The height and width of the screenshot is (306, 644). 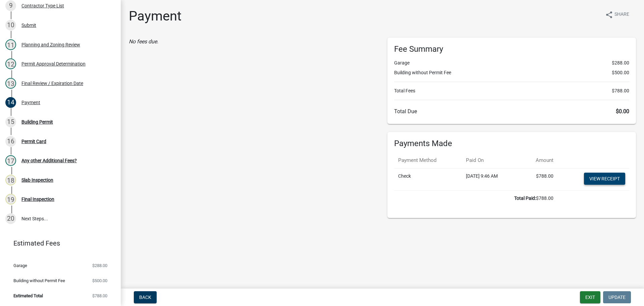 I want to click on th: Payment Method, so click(x=428, y=160).